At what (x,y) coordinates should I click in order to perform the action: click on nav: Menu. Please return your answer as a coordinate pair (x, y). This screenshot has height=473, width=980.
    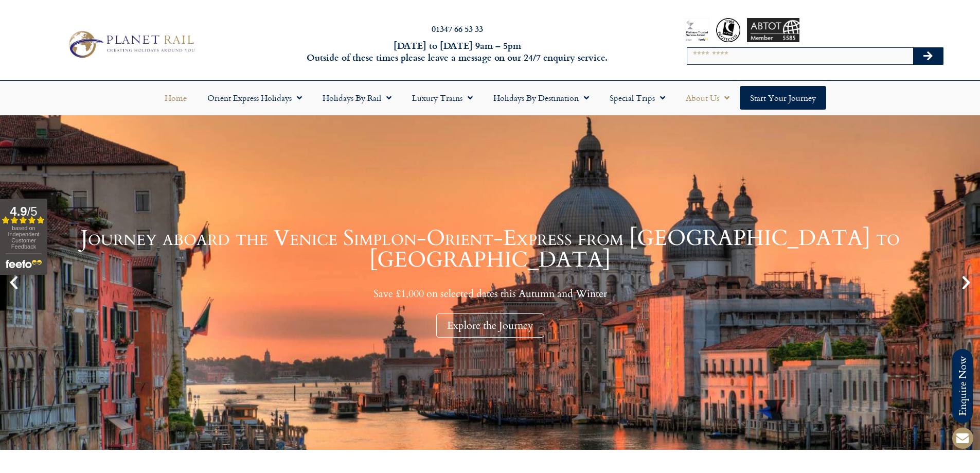
    Looking at the image, I should click on (490, 98).